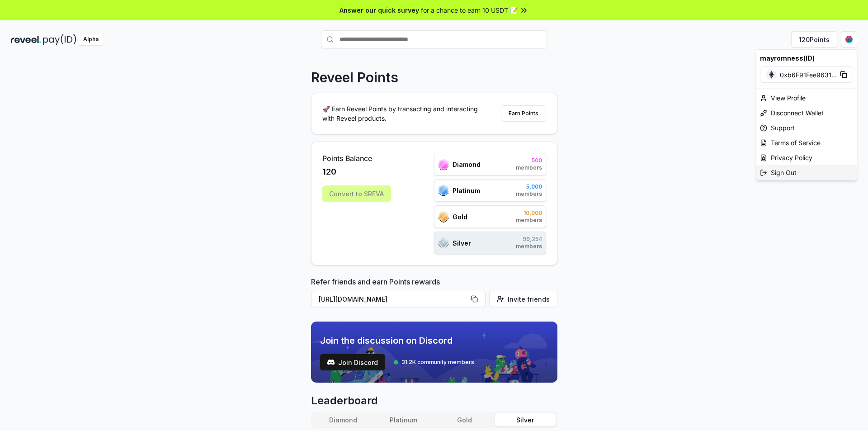 The width and height of the screenshot is (868, 431). I want to click on span: 0xb6F91Fee9631 ..., so click(809, 75).